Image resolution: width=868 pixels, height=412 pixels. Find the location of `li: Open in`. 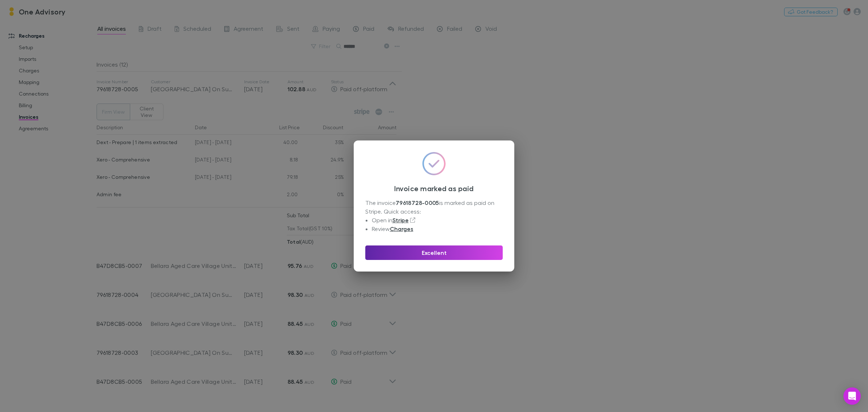

li: Open in is located at coordinates (437, 220).